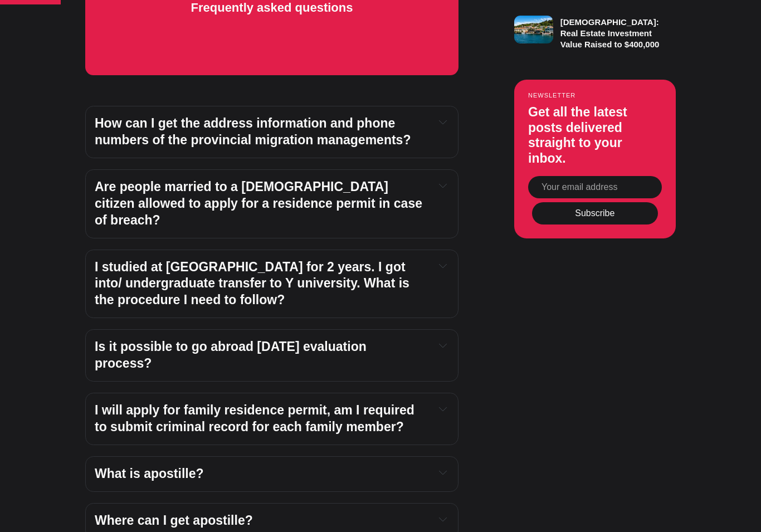 This screenshot has height=532, width=761. What do you see at coordinates (595, 187) in the screenshot?
I see `input: Your email address` at bounding box center [595, 187].